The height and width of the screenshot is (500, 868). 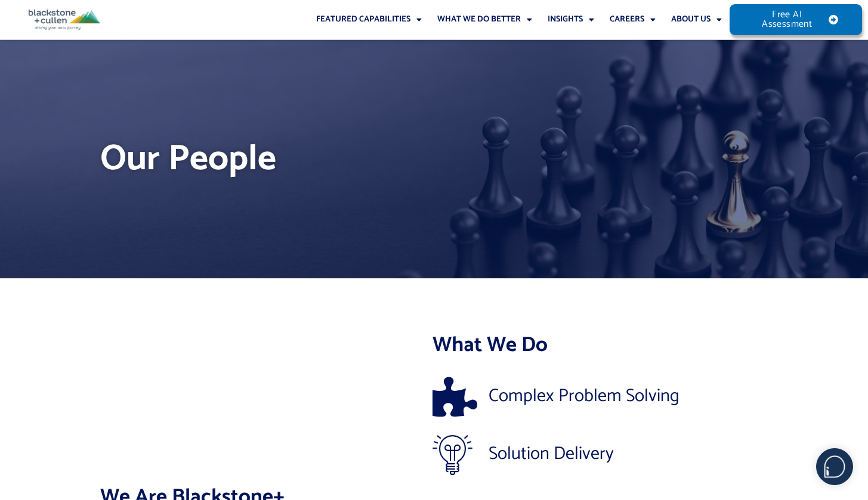 I want to click on img: users%2F5SSOSaKfQqXq3cFEnIZRYMEs4ra2%2Fmedia%2Fimages%2F-Bulle%20blanche%20sans%20fond%20%2B%20ma..., so click(x=835, y=467).